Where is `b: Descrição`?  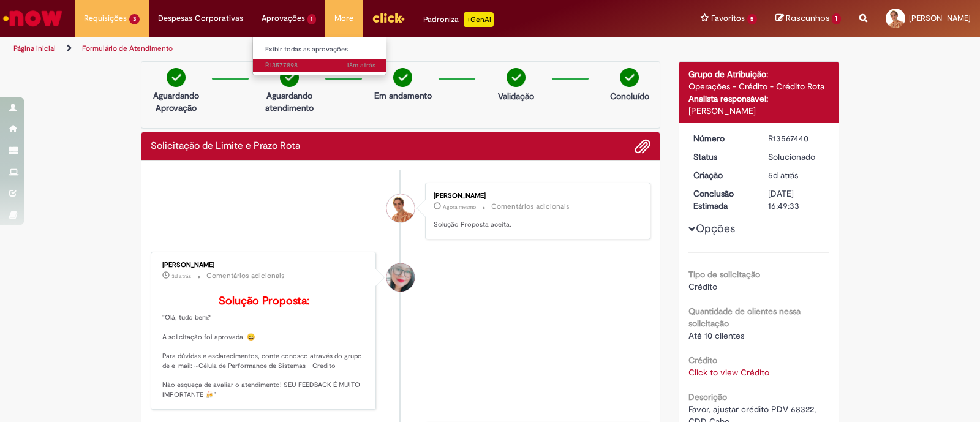 b: Descrição is located at coordinates (707, 397).